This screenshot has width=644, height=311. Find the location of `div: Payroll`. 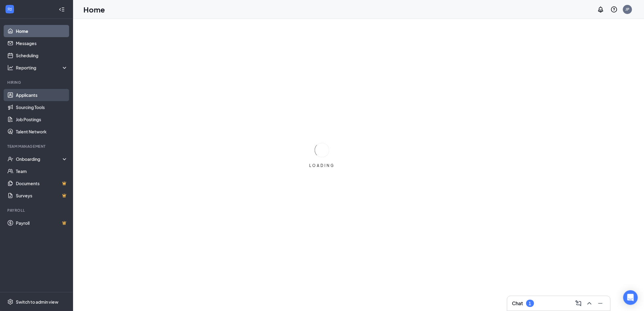

div: Payroll is located at coordinates (37, 211).